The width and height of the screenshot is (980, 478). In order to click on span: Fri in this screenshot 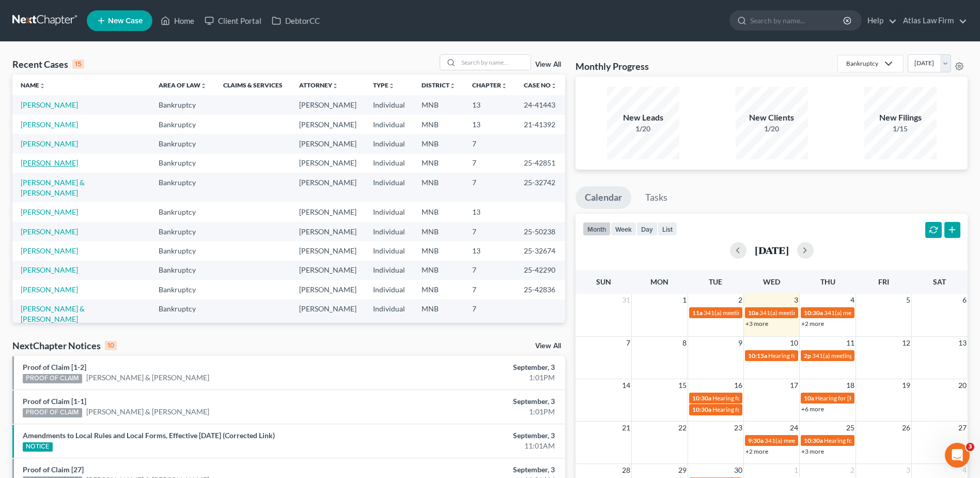, I will do `click(884, 281)`.